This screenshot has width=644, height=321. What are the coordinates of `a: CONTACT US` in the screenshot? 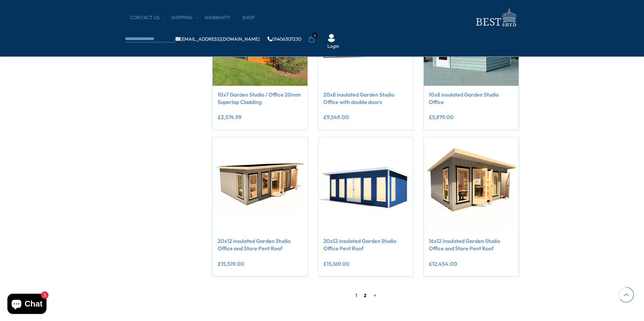 It's located at (148, 18).